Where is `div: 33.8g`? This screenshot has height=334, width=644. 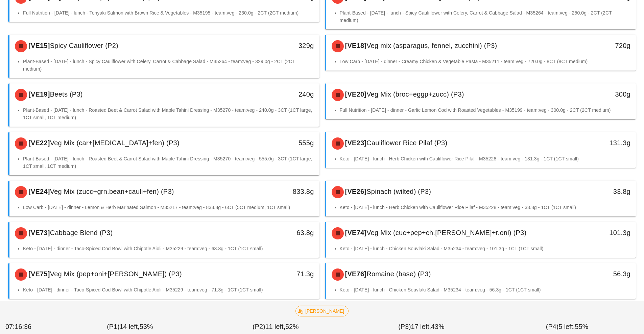 div: 33.8g is located at coordinates (596, 192).